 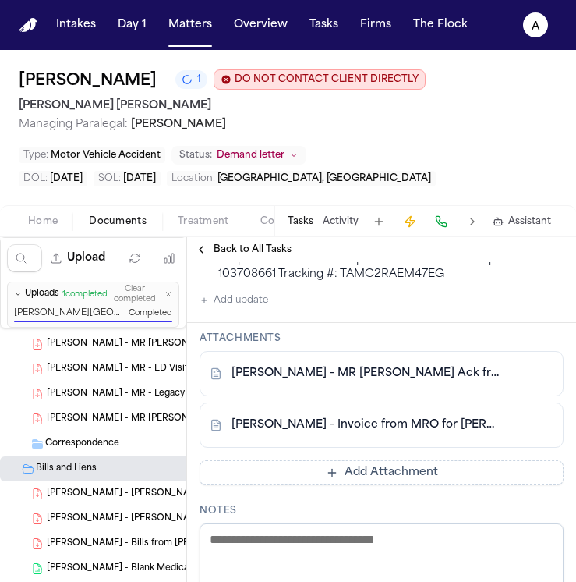 What do you see at coordinates (243, 250) in the screenshot?
I see `button: Back to All Tasks` at bounding box center [243, 250].